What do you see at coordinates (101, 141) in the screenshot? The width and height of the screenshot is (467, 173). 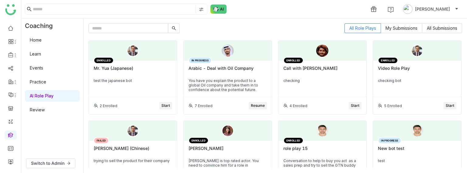 I see `div: FAILED` at bounding box center [101, 141].